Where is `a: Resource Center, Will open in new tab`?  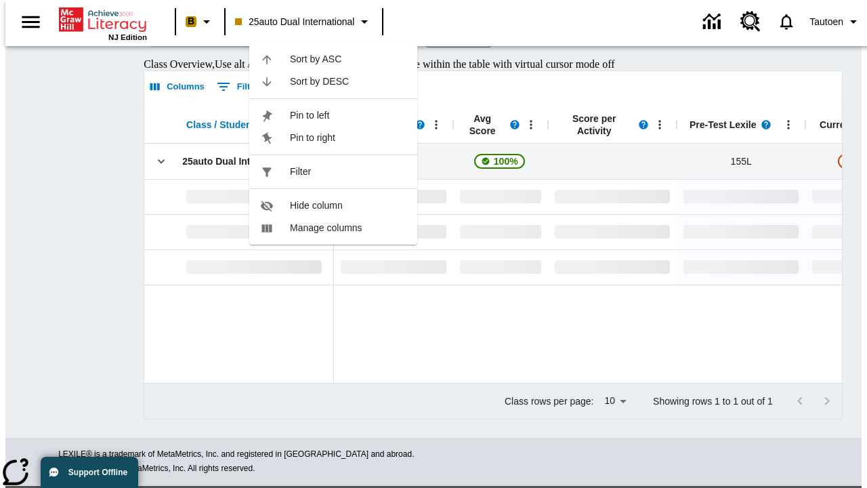
a: Resource Center, Will open in new tab is located at coordinates (751, 22).